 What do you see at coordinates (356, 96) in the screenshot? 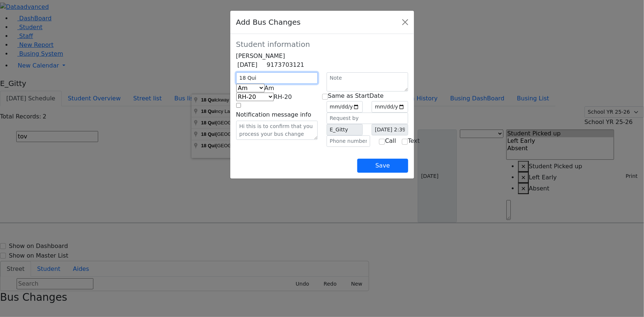
I see `label: Same as StartDate` at bounding box center [356, 96].